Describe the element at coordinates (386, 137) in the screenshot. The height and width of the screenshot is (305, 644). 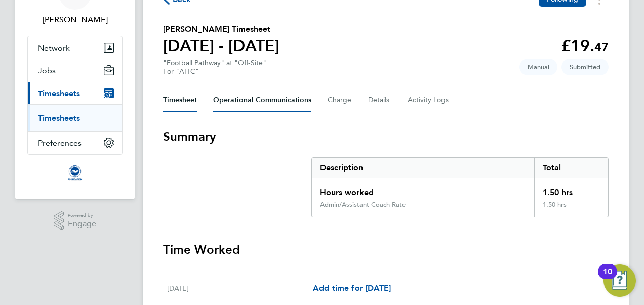
I see `h3: Summary` at that location.